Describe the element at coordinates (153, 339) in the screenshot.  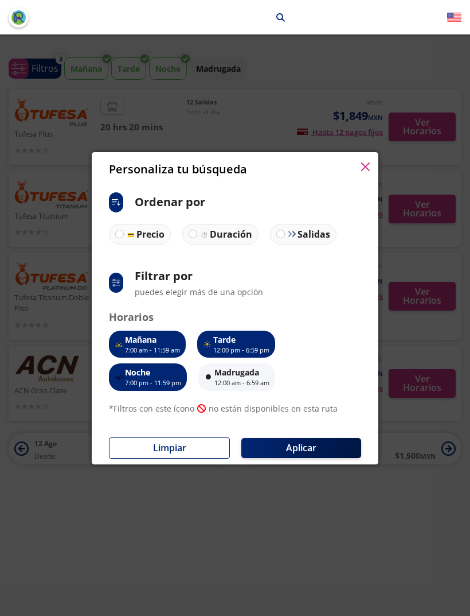
I see `p: Mañana` at that location.